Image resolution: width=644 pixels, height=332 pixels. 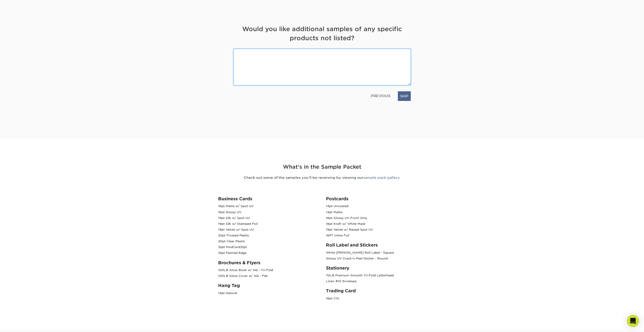 I want to click on a: SKIP, so click(x=404, y=96).